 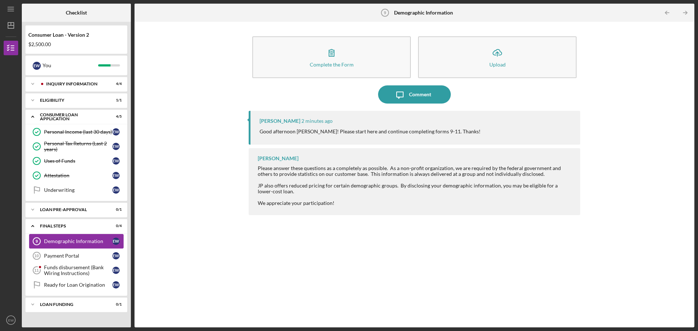 I want to click on div: Ready for Loan Origination, so click(x=78, y=285).